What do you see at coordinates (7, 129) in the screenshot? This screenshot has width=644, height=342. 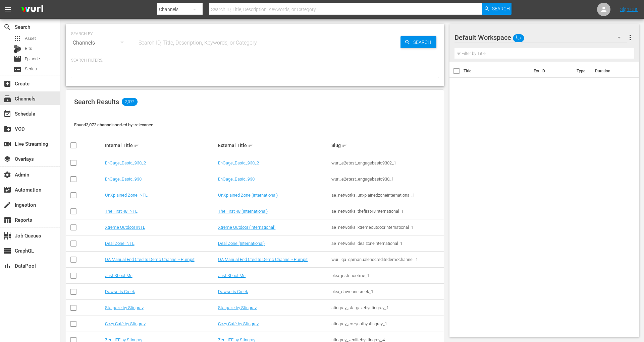 I see `span: VOD` at bounding box center [7, 129].